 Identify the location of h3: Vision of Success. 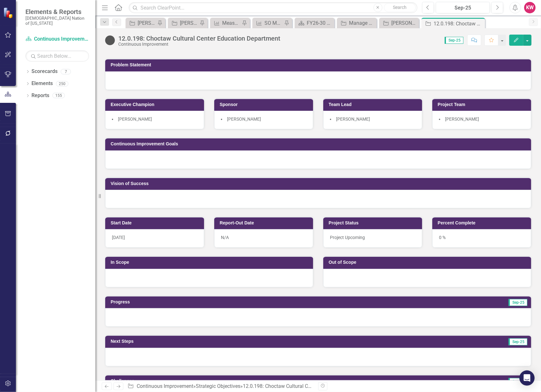
(319, 183).